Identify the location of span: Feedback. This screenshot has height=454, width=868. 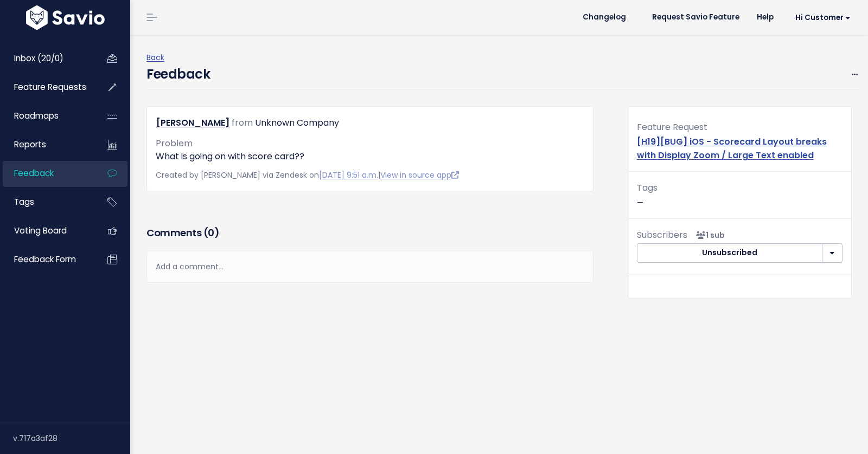
(34, 173).